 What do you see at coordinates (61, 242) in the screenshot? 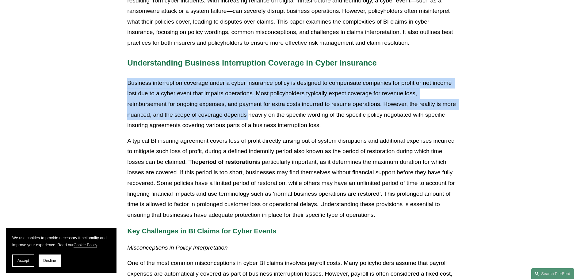
I see `p: We use cookies to provide necessary functionality and improve your experience. Read our .` at bounding box center [61, 242].